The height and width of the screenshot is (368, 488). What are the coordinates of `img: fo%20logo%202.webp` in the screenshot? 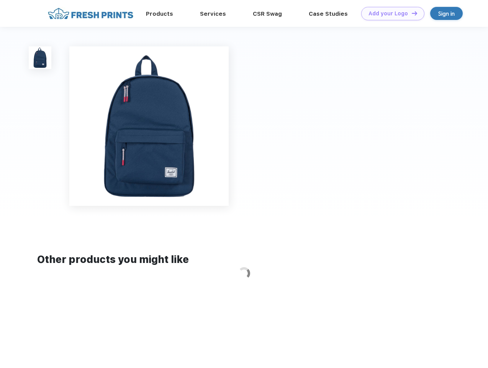 It's located at (90, 13).